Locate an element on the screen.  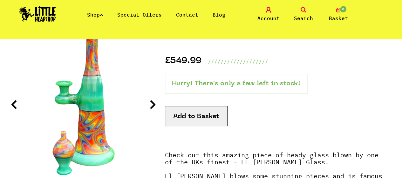
button: Add to Basket is located at coordinates (196, 116).